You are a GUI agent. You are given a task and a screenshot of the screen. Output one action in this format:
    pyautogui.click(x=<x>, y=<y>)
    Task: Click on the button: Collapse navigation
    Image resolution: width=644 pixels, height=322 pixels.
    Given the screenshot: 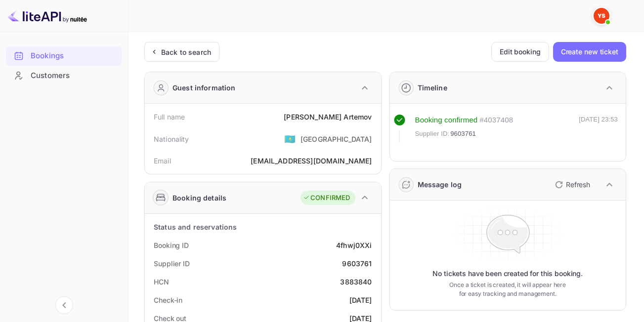 What is the action you would take?
    pyautogui.click(x=64, y=305)
    